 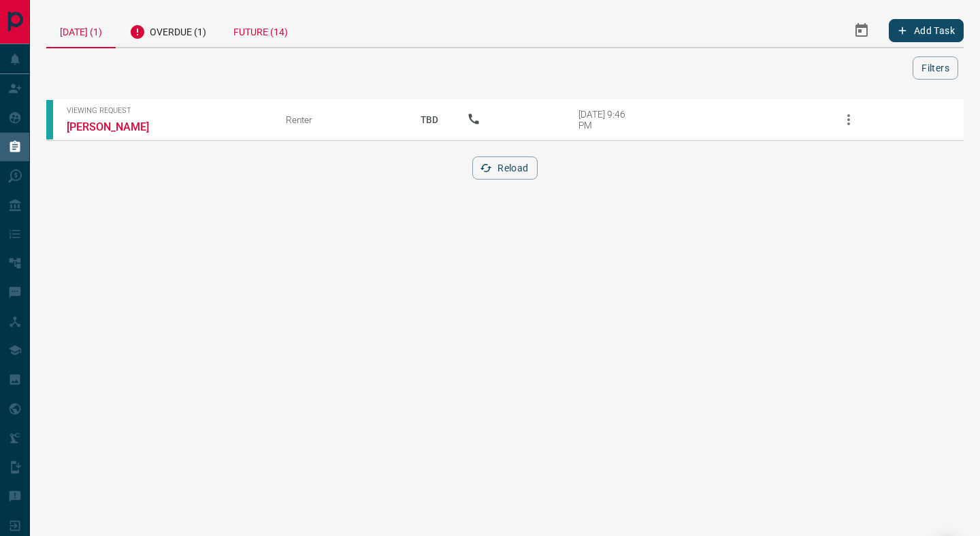 What do you see at coordinates (260, 30) in the screenshot?
I see `div: Future (14)` at bounding box center [260, 30].